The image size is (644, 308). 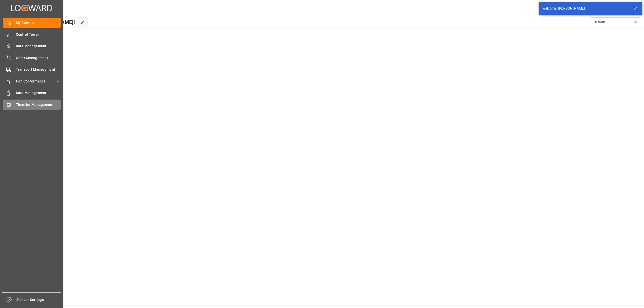 I want to click on span: Non Conformance, so click(x=35, y=81).